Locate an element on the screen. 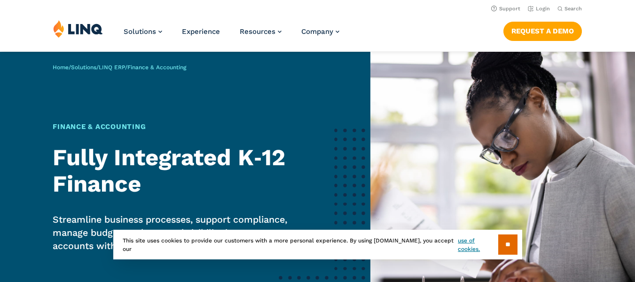 The height and width of the screenshot is (282, 635). a: Experience is located at coordinates (201, 32).